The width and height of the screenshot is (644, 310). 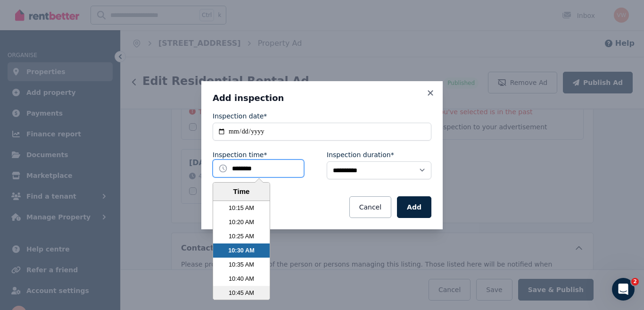 I want to click on button: Add, so click(x=414, y=207).